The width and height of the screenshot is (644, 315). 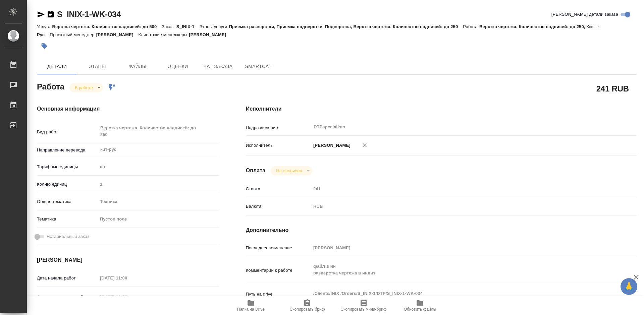 I want to click on span: Скопировать бриф, so click(x=307, y=309).